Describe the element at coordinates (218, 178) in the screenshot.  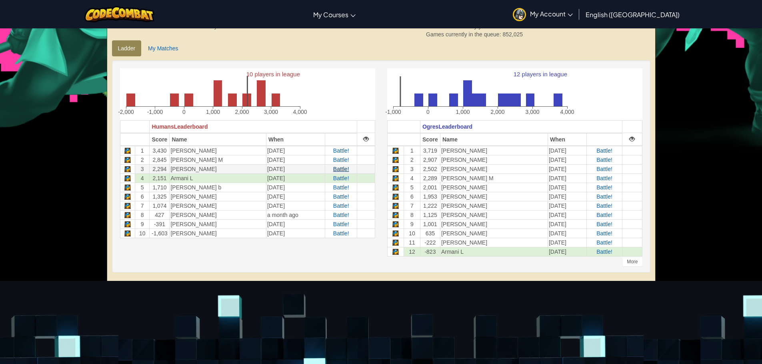
I see `td: Armani L` at that location.